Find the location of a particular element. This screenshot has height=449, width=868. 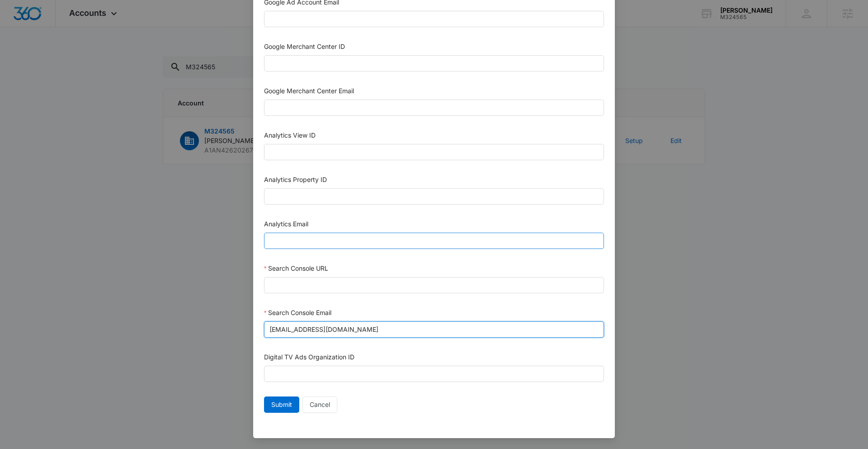

label: Analytics Email is located at coordinates (286, 224).